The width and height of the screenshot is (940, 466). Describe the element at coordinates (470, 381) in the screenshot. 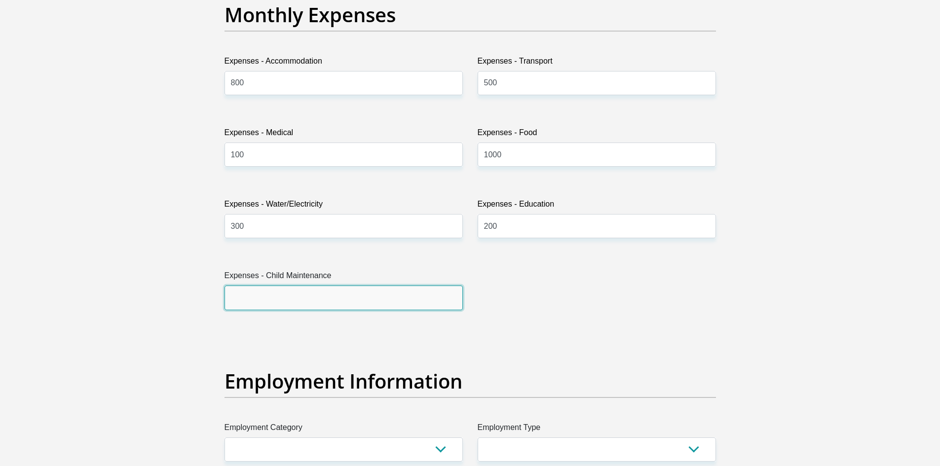

I see `h2: Employment Information` at that location.